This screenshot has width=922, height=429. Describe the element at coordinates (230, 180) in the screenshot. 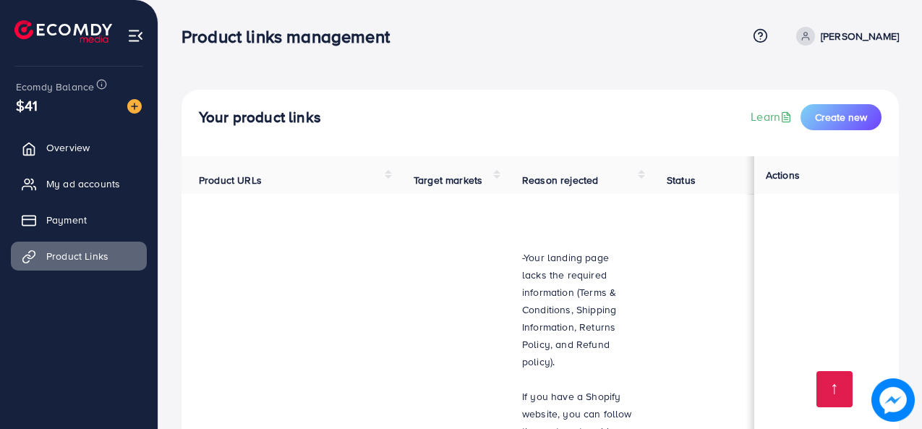

I see `span: Product URLs` at that location.